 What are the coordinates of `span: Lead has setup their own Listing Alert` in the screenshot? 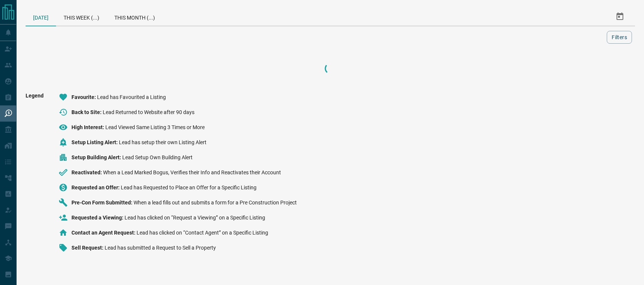 It's located at (162, 142).